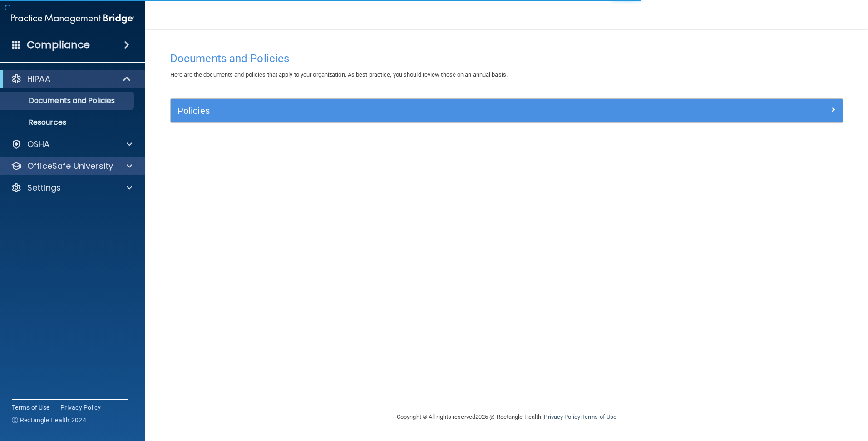  What do you see at coordinates (71, 144) in the screenshot?
I see `a: OSHA` at bounding box center [71, 144].